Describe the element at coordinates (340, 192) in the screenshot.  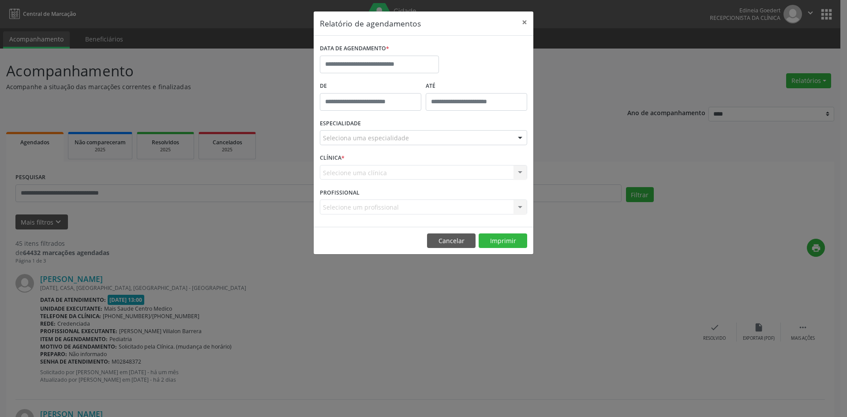
I see `label: PROFISSIONAL` at that location.